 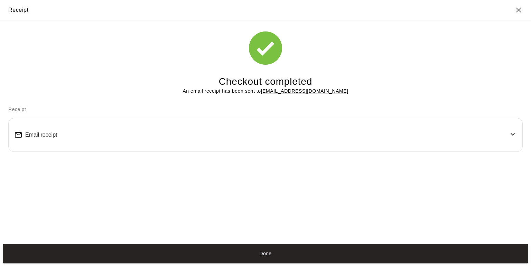 What do you see at coordinates (18, 10) in the screenshot?
I see `div: Receipt` at bounding box center [18, 10].